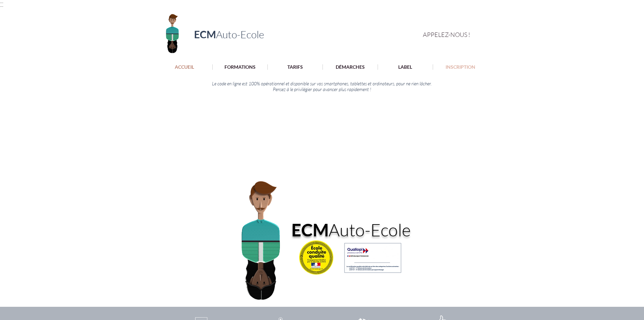 The width and height of the screenshot is (644, 320). I want to click on span: Le code en ligne est 100% opérationnel et disponible sur vos smartphones, tablettes et ordinateur..., so click(322, 83).